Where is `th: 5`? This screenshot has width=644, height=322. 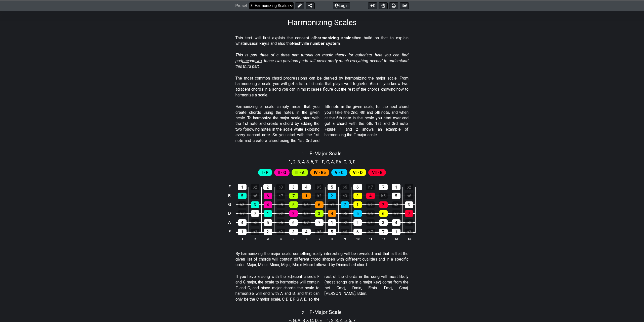 th: 5 is located at coordinates (293, 239).